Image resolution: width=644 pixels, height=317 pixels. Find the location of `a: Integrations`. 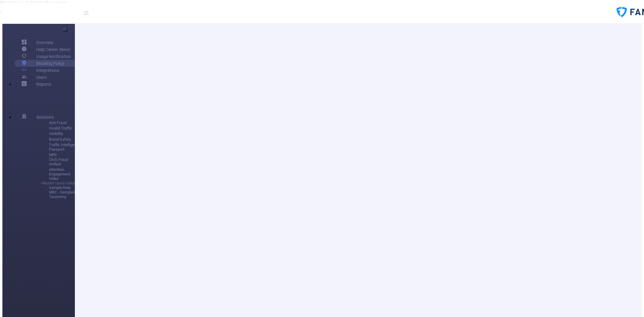

a: Integrations is located at coordinates (41, 70).